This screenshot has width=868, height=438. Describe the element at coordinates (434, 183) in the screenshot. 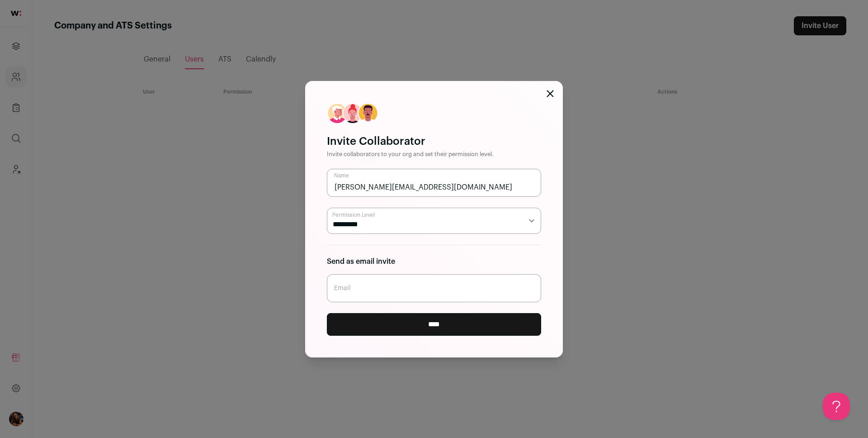

I see `input: Name` at that location.